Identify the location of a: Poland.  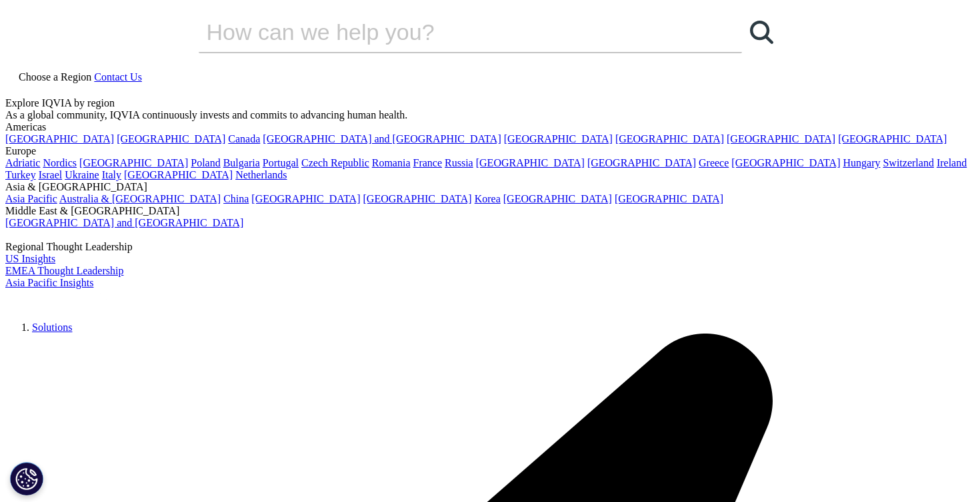
(206, 162).